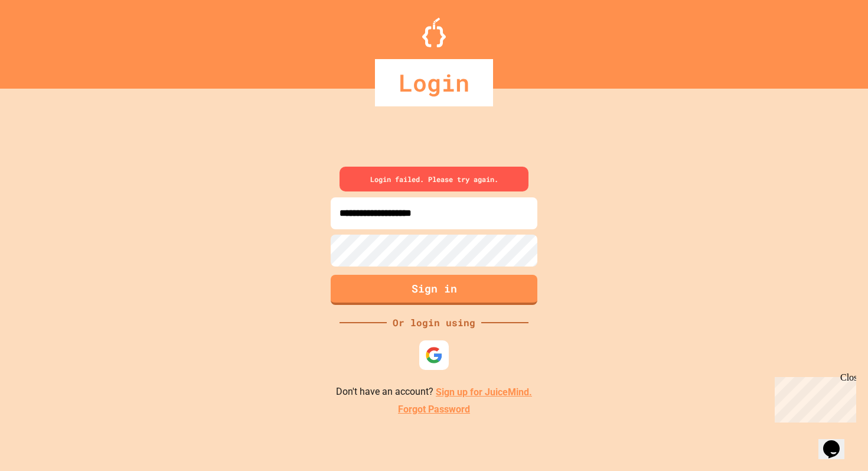 This screenshot has width=868, height=471. Describe the element at coordinates (434, 83) in the screenshot. I see `div: Login` at that location.